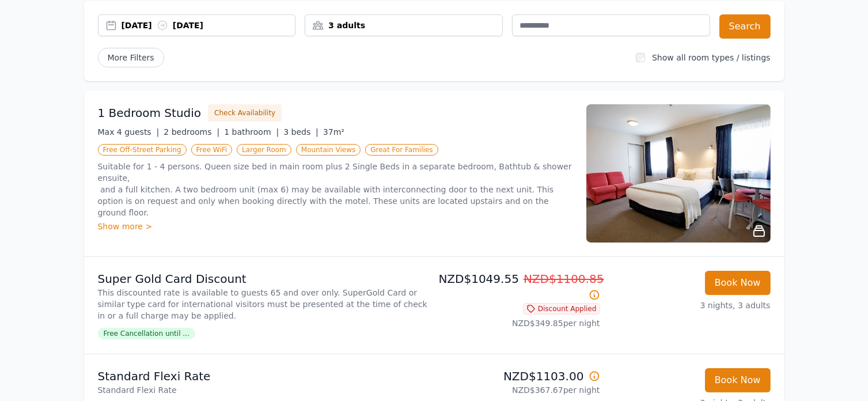 The image size is (868, 401). Describe the element at coordinates (150, 113) in the screenshot. I see `h3: 1 Bedroom Studio` at that location.